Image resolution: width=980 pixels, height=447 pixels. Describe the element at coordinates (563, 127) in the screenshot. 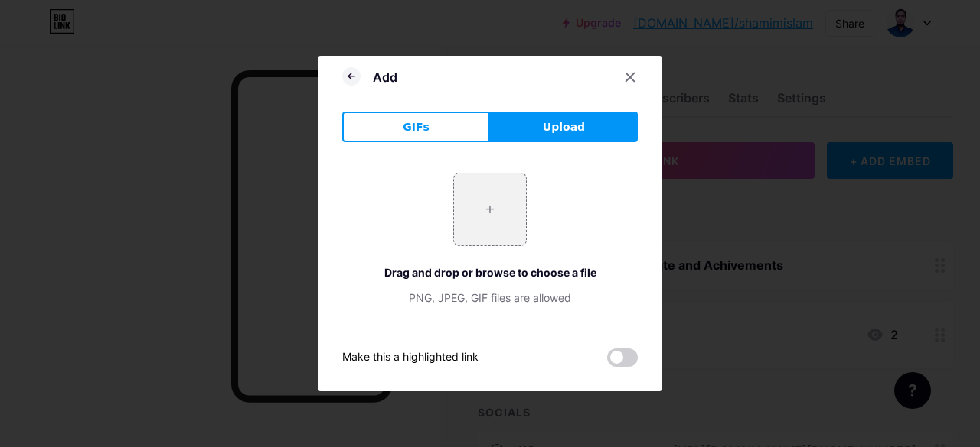

I see `span: Upload` at that location.